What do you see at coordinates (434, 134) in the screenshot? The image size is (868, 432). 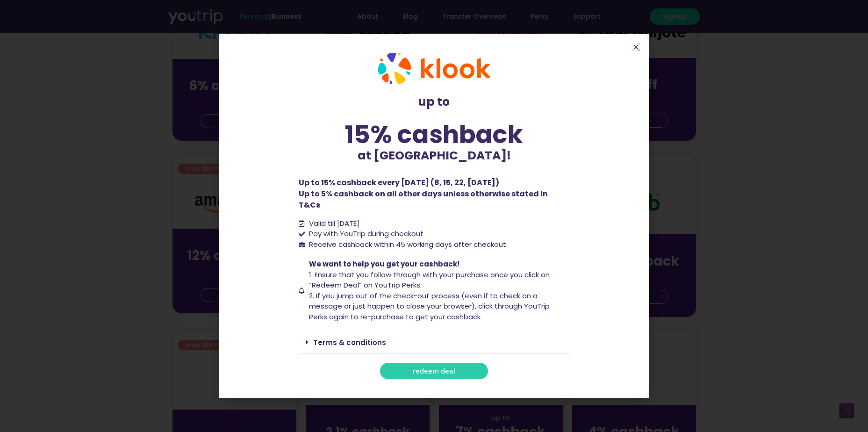 I see `div: 15% cashback` at bounding box center [434, 134].